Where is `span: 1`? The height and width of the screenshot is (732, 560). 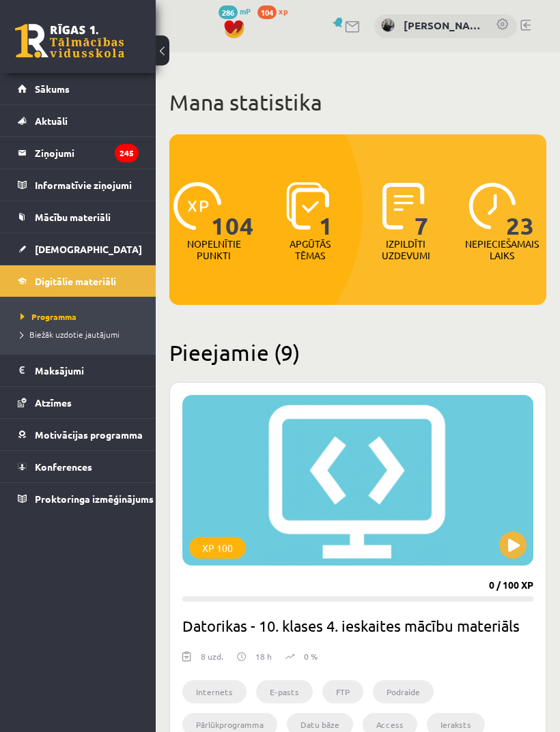 span: 1 is located at coordinates (325, 210).